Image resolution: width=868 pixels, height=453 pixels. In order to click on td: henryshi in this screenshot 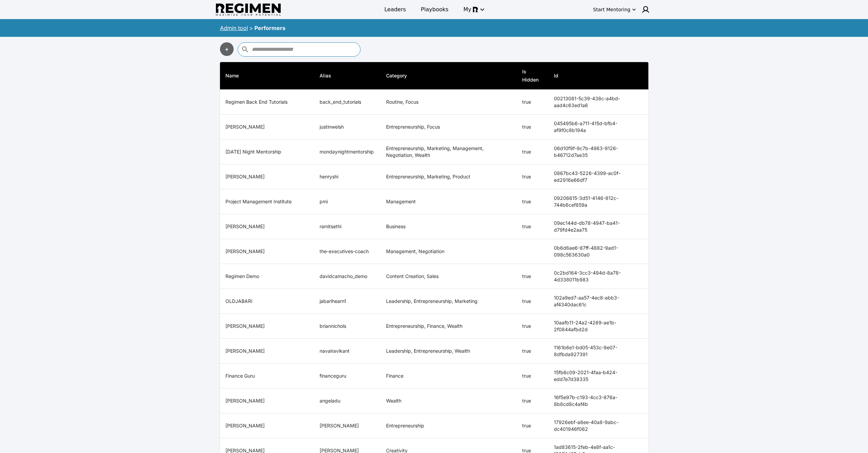, I will do `click(347, 177)`.